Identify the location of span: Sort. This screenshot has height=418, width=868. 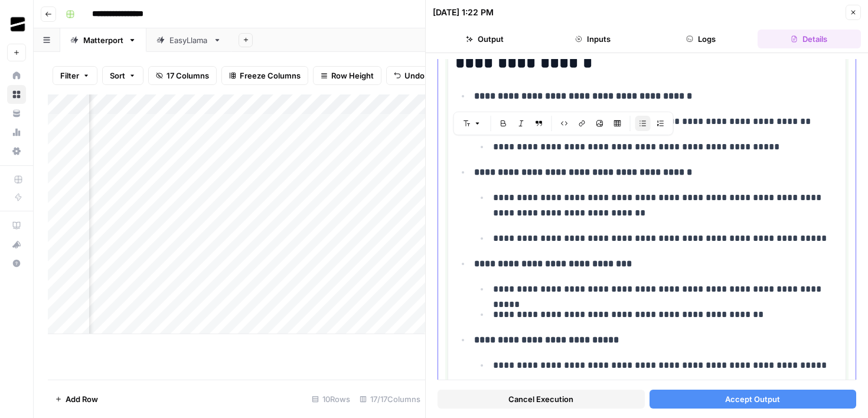
(118, 76).